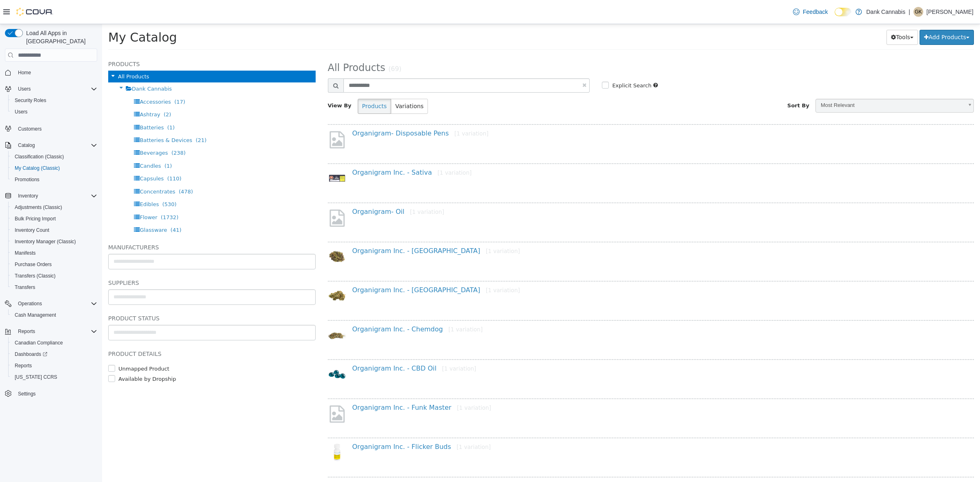 This screenshot has height=482, width=980. What do you see at coordinates (67, 180) in the screenshot?
I see `span: (530)` at bounding box center [67, 180].